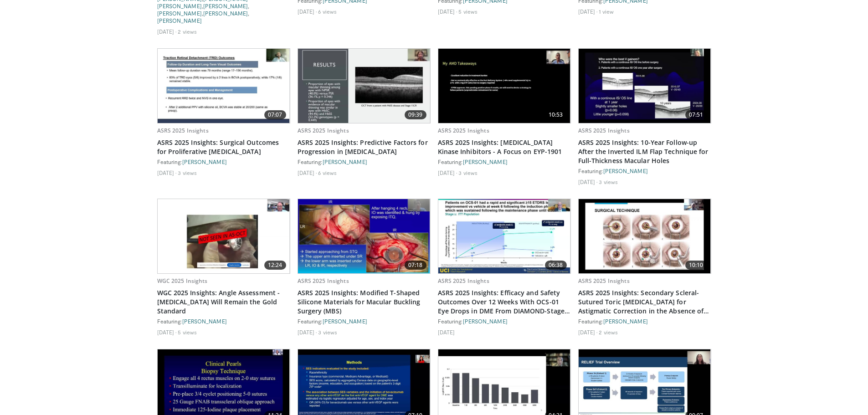 The width and height of the screenshot is (868, 415). What do you see at coordinates (364, 236) in the screenshot?
I see `img: 131c4aba-ec8e-478f-8e57-da3893b5f14a.620x360_q85_upscale.jpg` at bounding box center [364, 236].